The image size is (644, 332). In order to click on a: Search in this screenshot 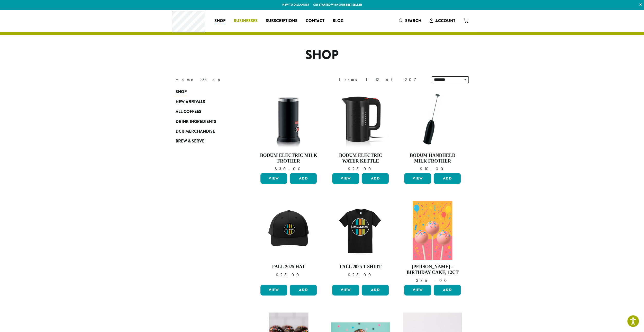, I will do `click(410, 20)`.